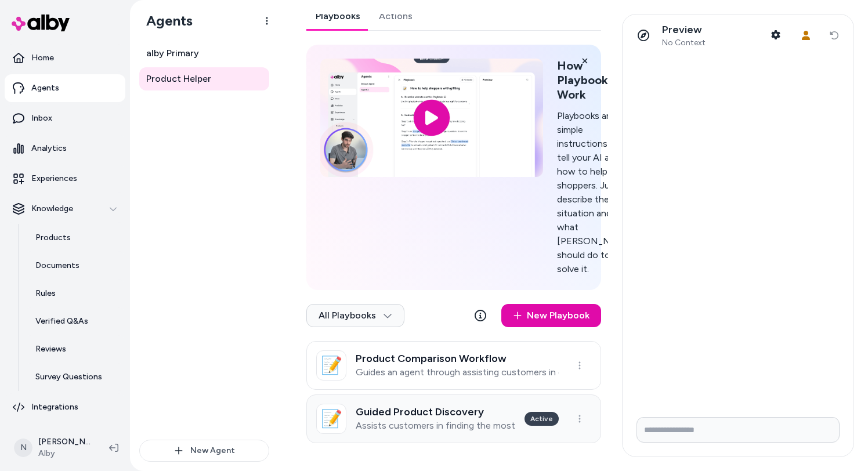  Describe the element at coordinates (65, 88) in the screenshot. I see `a: Agents` at that location.